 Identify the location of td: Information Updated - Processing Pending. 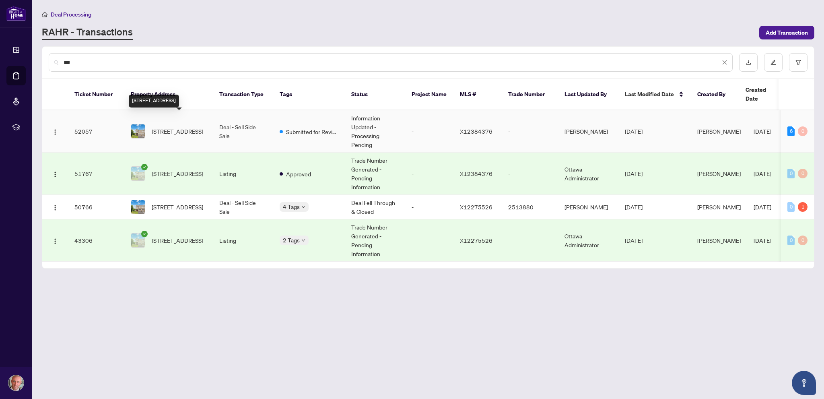
(375, 131).